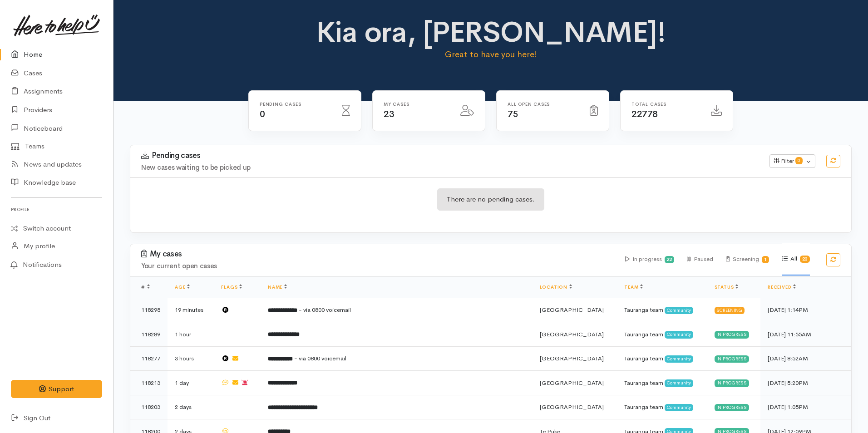 The height and width of the screenshot is (433, 868). I want to click on h6: Profile, so click(56, 210).